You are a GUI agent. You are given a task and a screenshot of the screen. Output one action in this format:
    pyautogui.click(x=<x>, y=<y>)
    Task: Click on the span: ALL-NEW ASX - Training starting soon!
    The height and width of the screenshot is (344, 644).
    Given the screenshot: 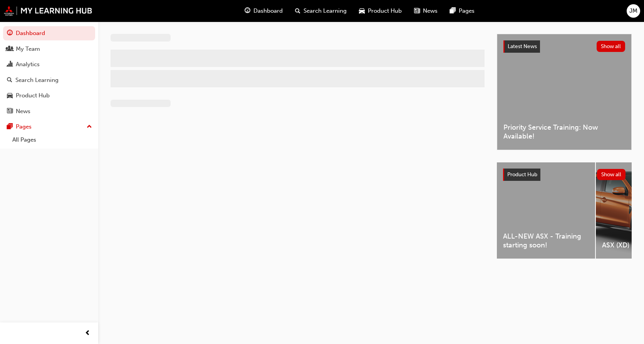 What is the action you would take?
    pyautogui.click(x=546, y=241)
    